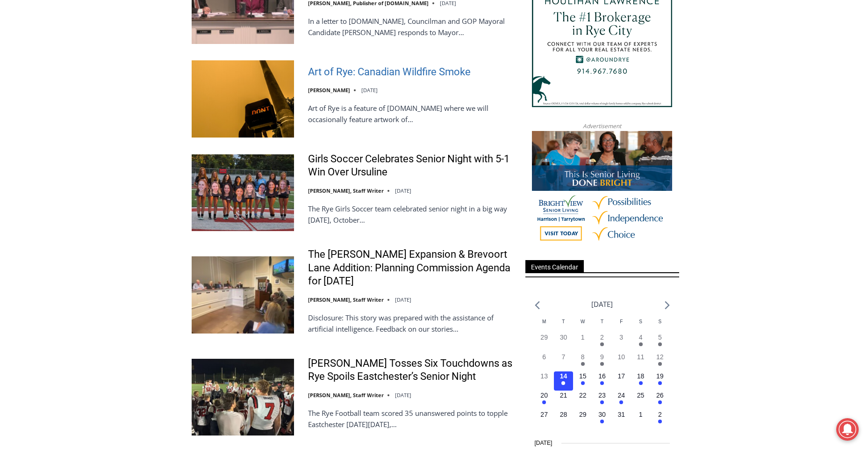 The height and width of the screenshot is (450, 868). I want to click on div: Wednesday, so click(583, 325).